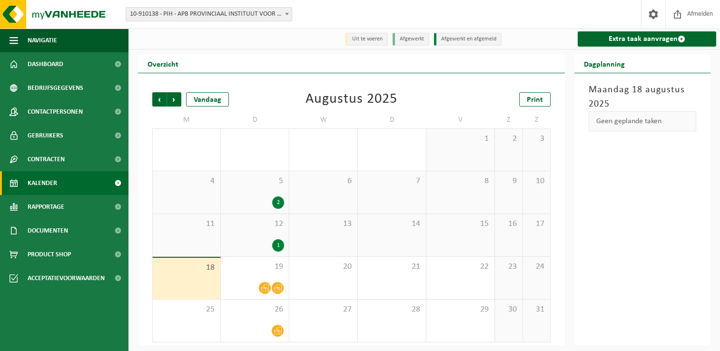 This screenshot has height=351, width=720. Describe the element at coordinates (324, 120) in the screenshot. I see `td: W` at that location.